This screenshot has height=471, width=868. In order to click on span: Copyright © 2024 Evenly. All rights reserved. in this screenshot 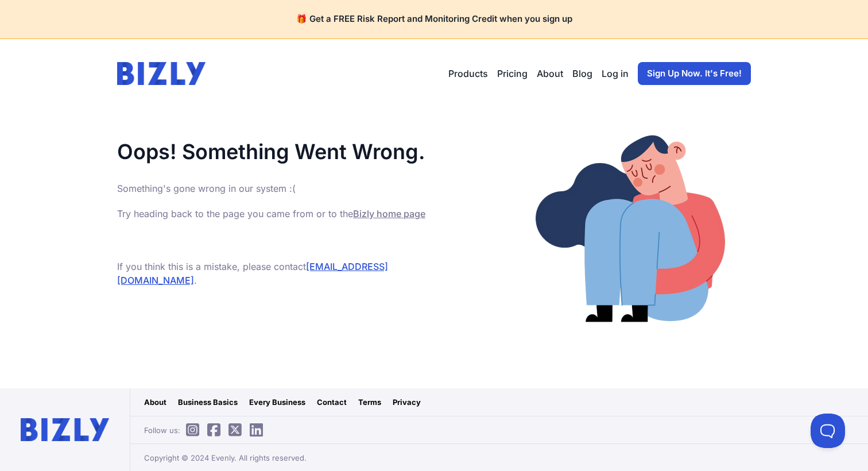, I will do `click(225, 458)`.